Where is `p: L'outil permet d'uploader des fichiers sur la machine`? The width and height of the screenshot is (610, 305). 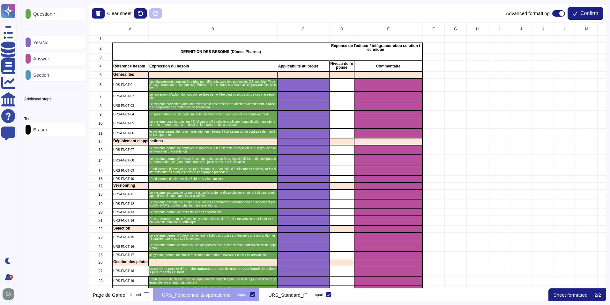
p: L'outil permet d'uploader des fichiers sur la machine is located at coordinates (213, 179).